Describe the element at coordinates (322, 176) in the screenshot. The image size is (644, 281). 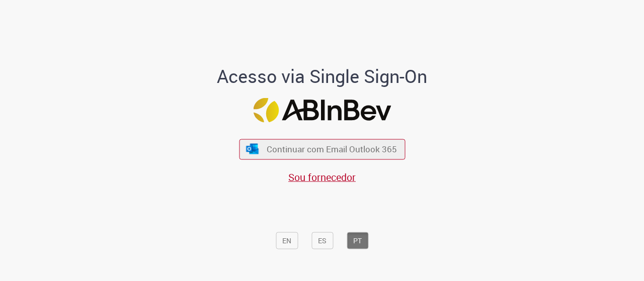
I see `a: Sou fornecedor` at that location.